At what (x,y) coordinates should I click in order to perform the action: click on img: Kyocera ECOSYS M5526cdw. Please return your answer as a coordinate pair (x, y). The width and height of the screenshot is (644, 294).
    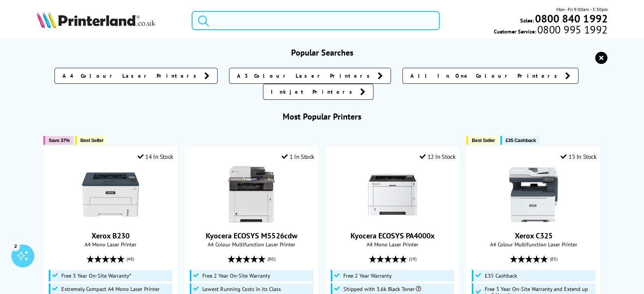
    Looking at the image, I should click on (252, 194).